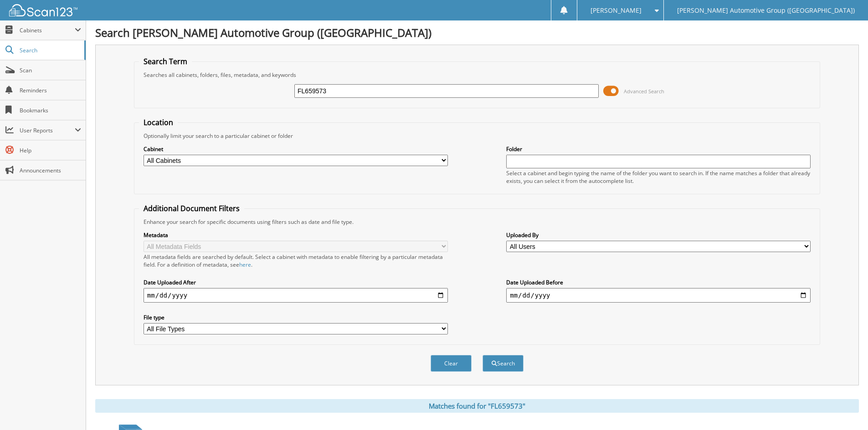 Image resolution: width=868 pixels, height=430 pixels. What do you see at coordinates (245, 265) in the screenshot?
I see `a: here` at bounding box center [245, 265].